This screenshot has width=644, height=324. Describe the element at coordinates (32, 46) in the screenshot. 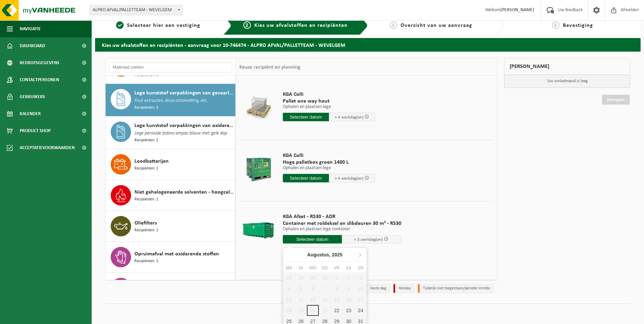

I see `span: Dashboard` at that location.